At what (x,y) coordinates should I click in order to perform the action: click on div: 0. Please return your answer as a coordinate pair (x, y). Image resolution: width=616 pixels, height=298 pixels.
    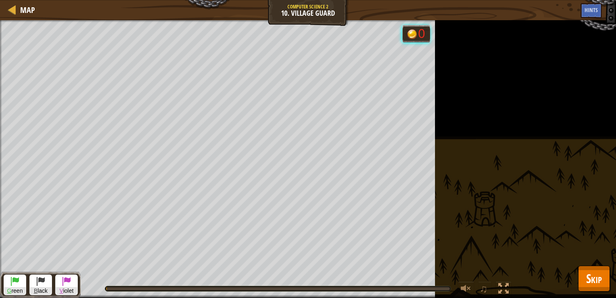
    Looking at the image, I should click on (422, 33).